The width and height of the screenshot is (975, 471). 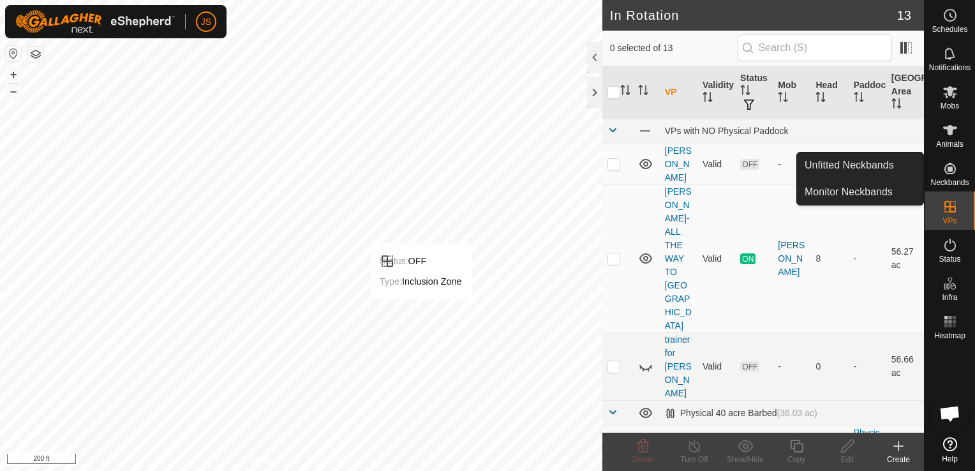 I want to click on img: Gallagher Logo, so click(x=95, y=22).